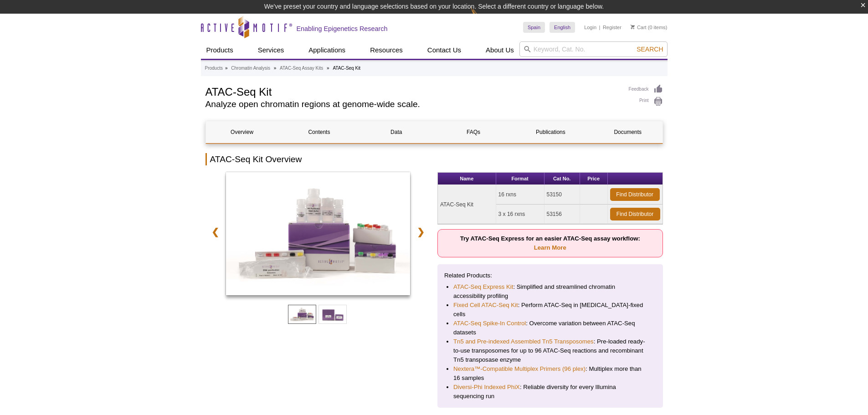  Describe the element at coordinates (562, 214) in the screenshot. I see `td: 53156` at that location.